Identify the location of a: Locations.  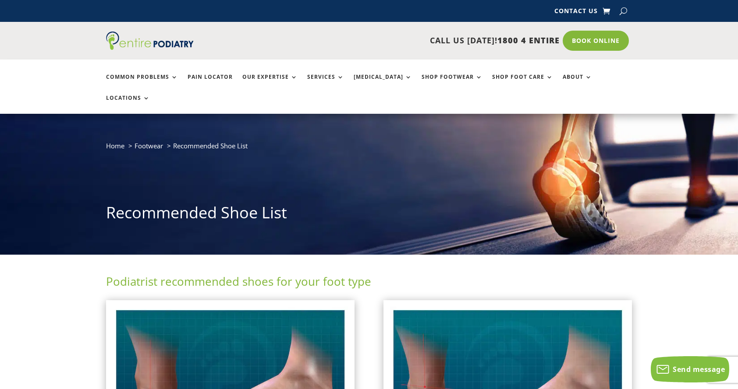
(128, 104).